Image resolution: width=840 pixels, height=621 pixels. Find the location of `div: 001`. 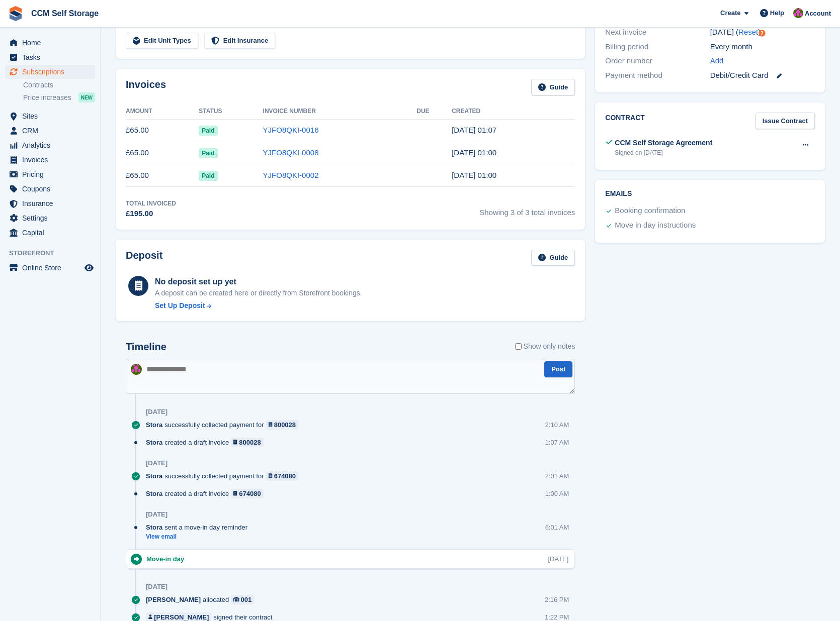

div: 001 is located at coordinates (246, 599).